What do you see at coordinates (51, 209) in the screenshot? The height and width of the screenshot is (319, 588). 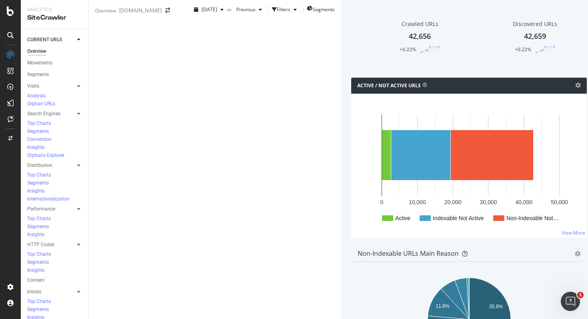 I see `a: Performance` at bounding box center [51, 209].